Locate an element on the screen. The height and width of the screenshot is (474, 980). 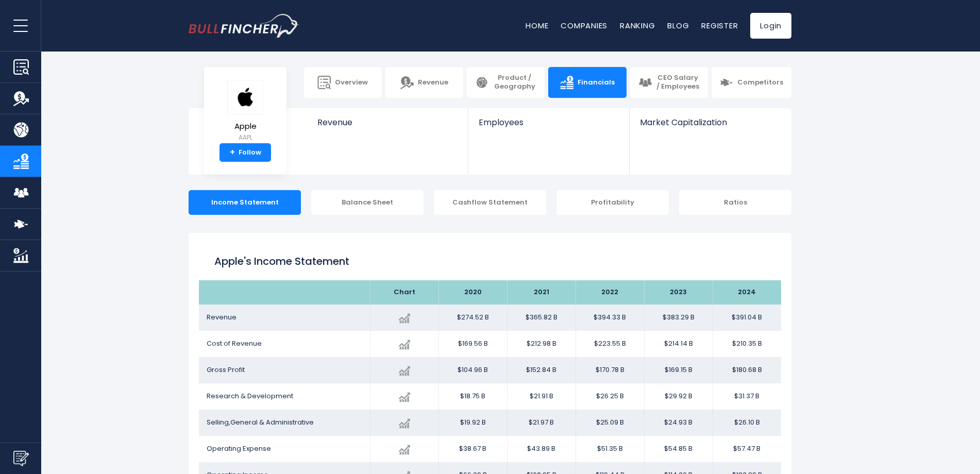
th: 2021 is located at coordinates (541, 292).